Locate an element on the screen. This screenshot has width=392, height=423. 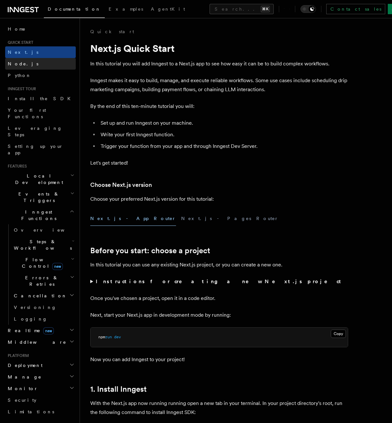
button: Toggle dark mode is located at coordinates (308, 9).